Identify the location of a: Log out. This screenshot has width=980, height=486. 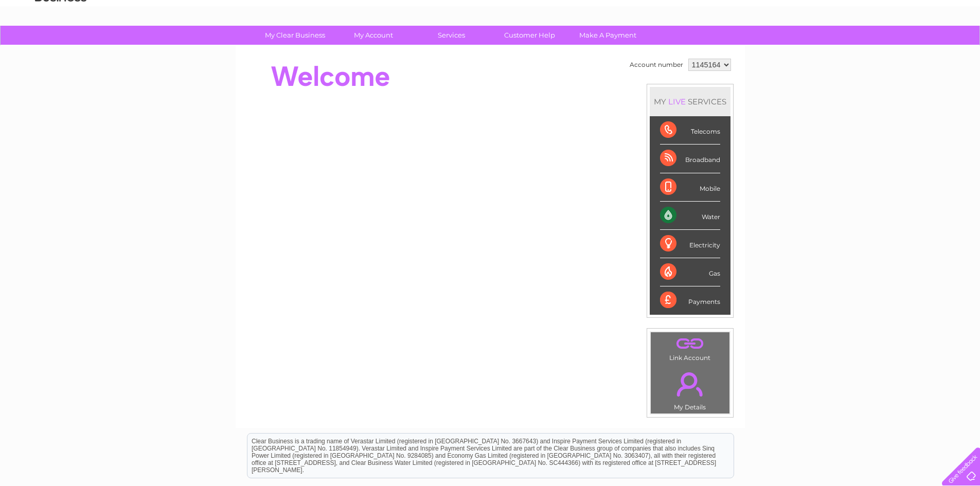
(958, 48).